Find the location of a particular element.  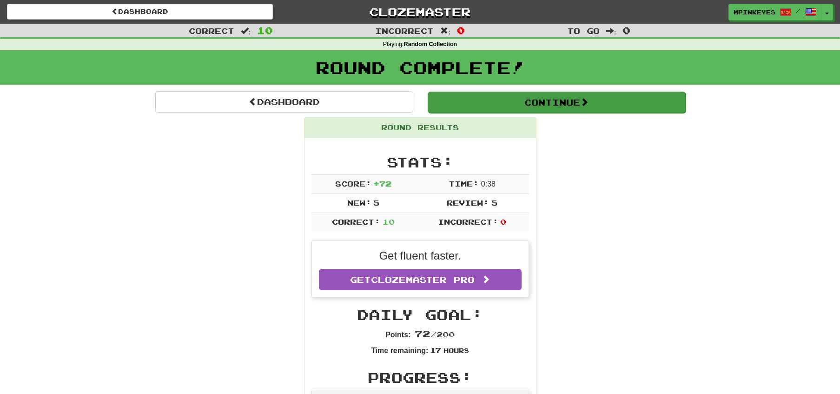

a: Clozemaster is located at coordinates (420, 12).